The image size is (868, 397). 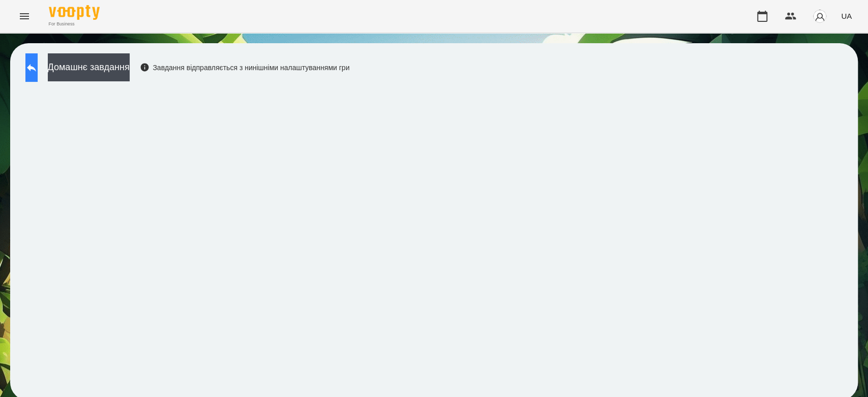 What do you see at coordinates (74, 23) in the screenshot?
I see `span: For Business` at bounding box center [74, 23].